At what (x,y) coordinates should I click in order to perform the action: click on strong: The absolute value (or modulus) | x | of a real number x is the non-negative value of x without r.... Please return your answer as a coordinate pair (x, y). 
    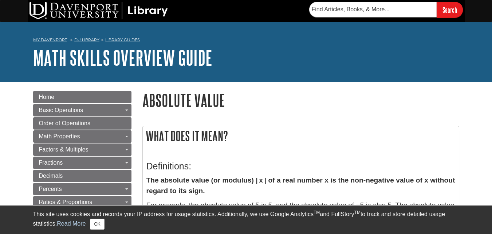
    Looking at the image, I should click on (301, 185).